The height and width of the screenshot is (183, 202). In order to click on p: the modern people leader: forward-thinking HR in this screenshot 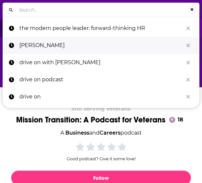, I will do `click(101, 28)`.